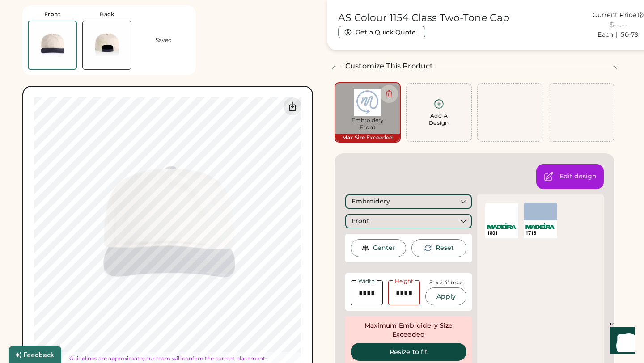  I want to click on div: 5" x 2.4" max, so click(446, 282).